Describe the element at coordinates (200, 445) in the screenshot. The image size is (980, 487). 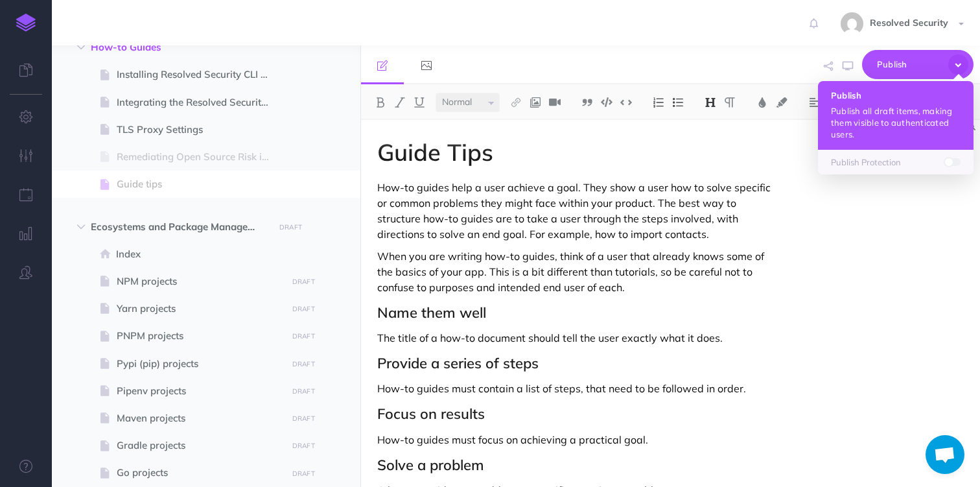
I see `span: Gradle projects` at that location.